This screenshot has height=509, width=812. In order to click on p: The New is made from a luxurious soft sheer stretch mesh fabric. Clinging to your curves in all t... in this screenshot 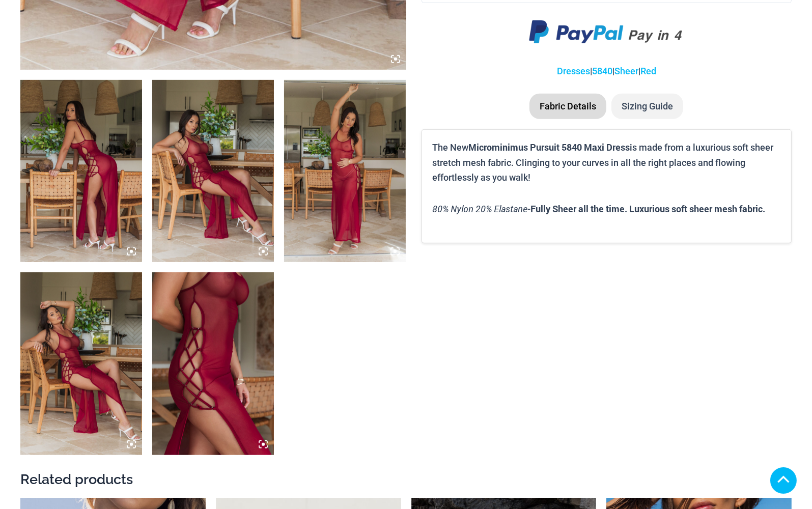, I will do `click(606, 162)`.